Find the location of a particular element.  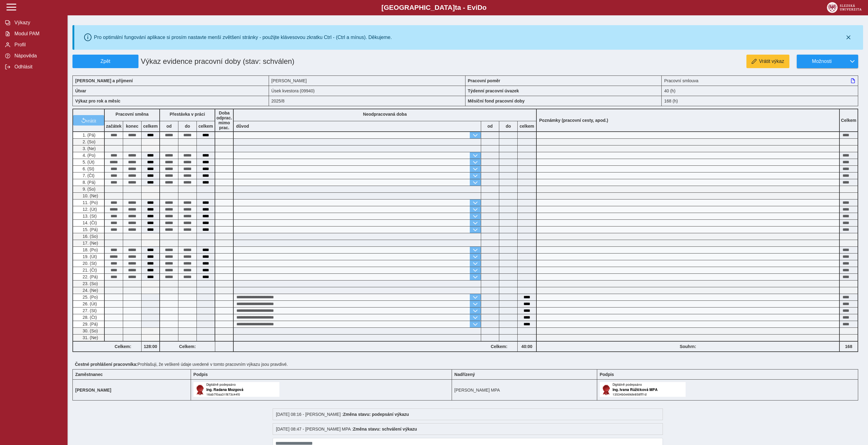

b: Pracovní poměr is located at coordinates (485, 81).